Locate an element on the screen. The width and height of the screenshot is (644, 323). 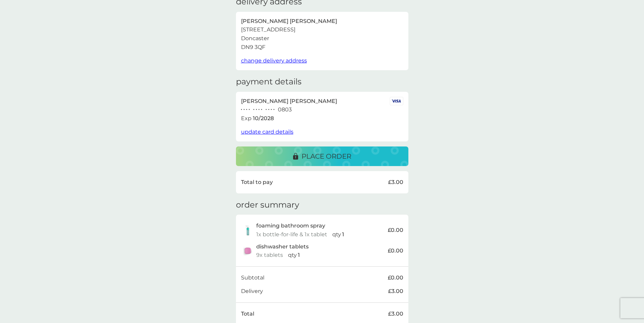
button: change delivery address is located at coordinates (274, 61).